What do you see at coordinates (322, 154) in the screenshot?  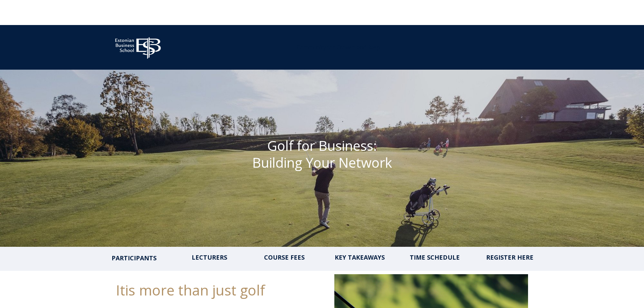 I see `h1: Golf for Business: Building Your Network` at bounding box center [322, 154].